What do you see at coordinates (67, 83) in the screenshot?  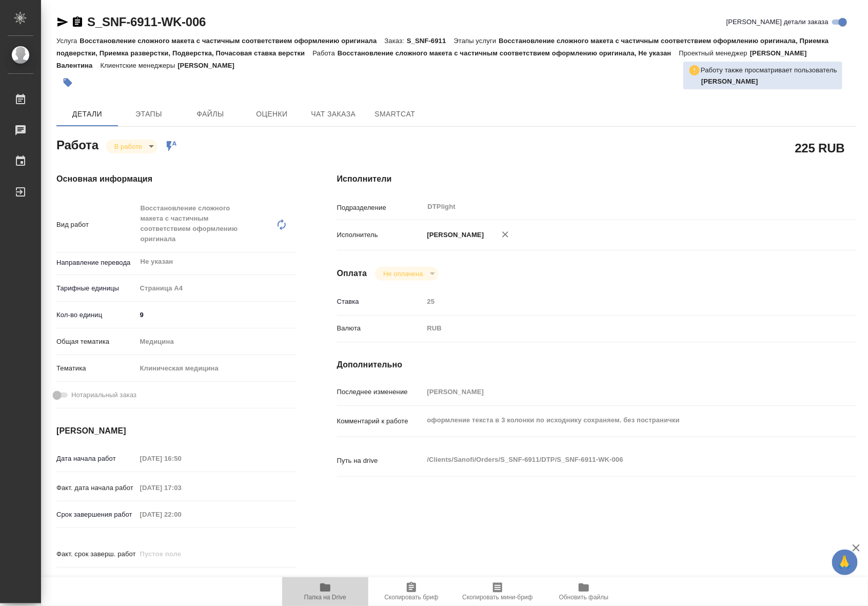 I see `button: Добавить тэг` at bounding box center [67, 83].